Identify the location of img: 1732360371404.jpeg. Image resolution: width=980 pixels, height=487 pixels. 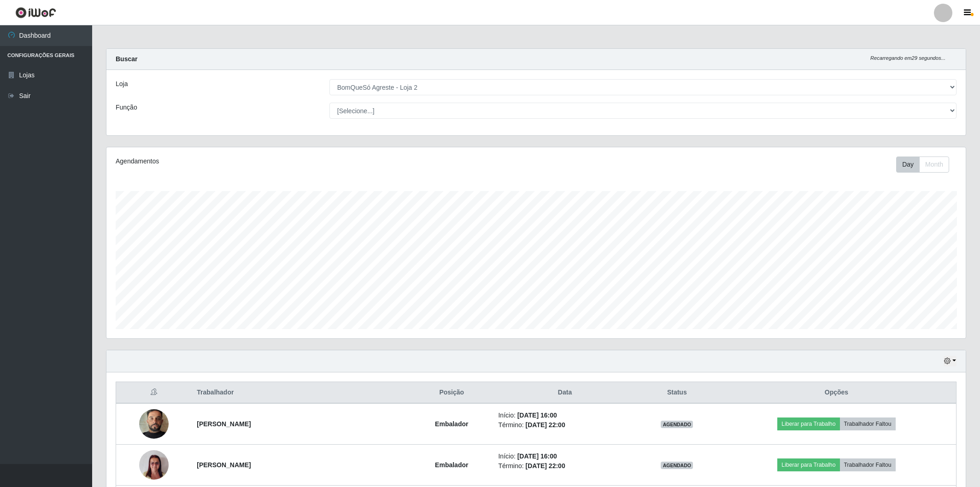
(154, 425).